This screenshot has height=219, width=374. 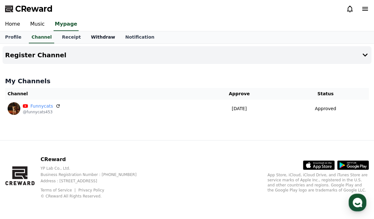 I want to click on a: Terms of Service, so click(x=59, y=190).